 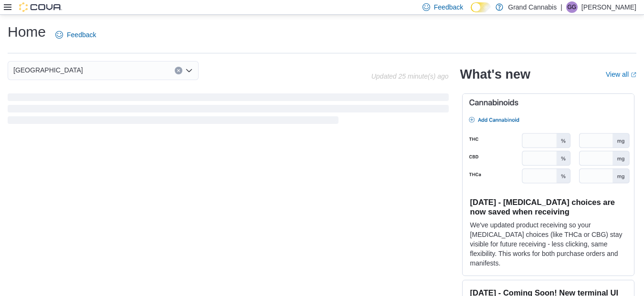 I want to click on span: Dark Mode, so click(x=471, y=12).